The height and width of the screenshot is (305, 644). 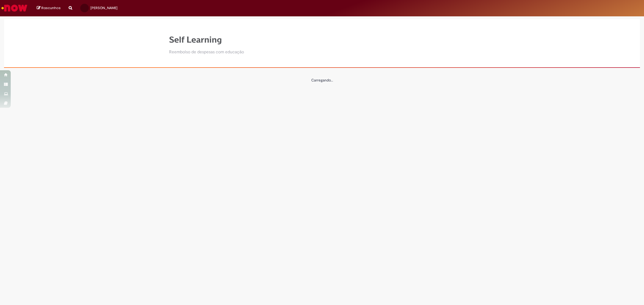 What do you see at coordinates (51, 8) in the screenshot?
I see `span: Rascunhos` at bounding box center [51, 8].